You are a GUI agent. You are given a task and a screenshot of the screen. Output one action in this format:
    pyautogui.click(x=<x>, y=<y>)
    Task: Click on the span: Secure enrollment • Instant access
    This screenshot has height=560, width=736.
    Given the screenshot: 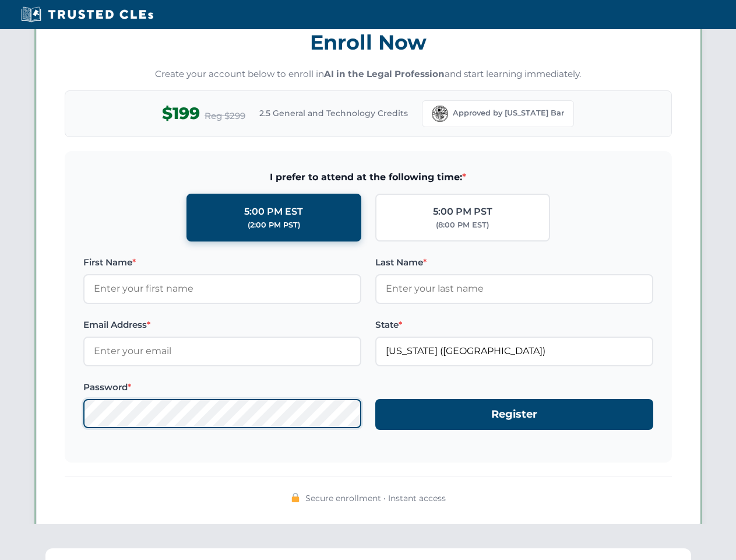 What is the action you would take?
    pyautogui.click(x=376, y=498)
    